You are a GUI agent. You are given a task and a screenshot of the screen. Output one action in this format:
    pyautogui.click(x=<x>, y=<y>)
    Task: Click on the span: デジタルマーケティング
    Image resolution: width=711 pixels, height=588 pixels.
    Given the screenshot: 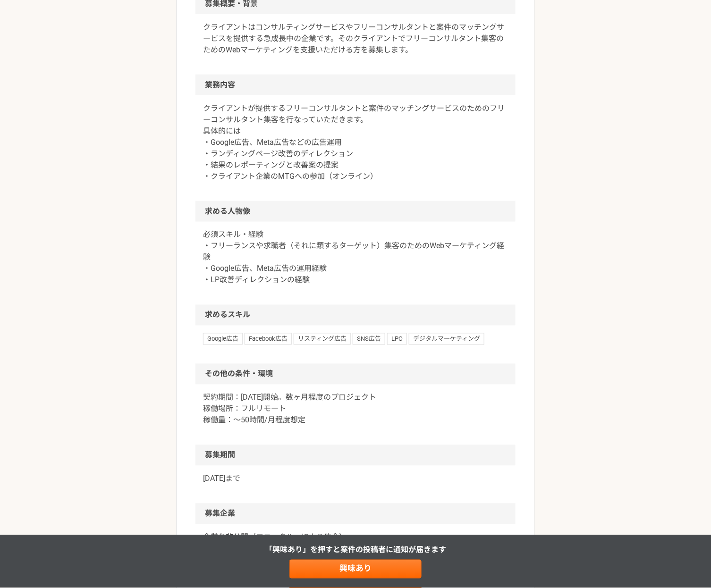 What is the action you would take?
    pyautogui.click(x=446, y=339)
    